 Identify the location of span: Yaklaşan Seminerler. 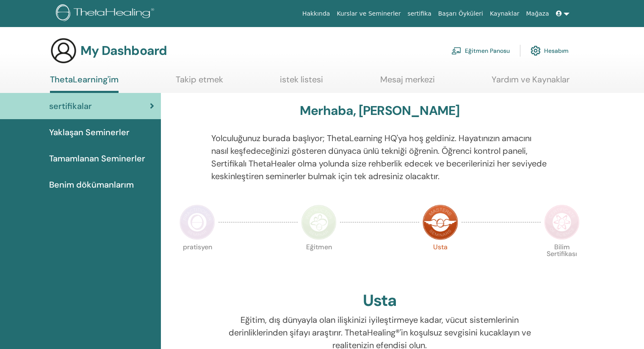
(89, 133).